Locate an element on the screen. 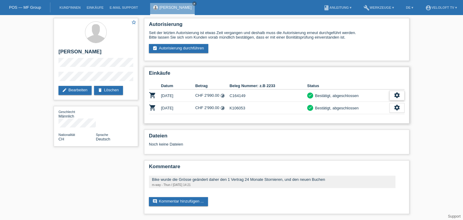 Image resolution: width=463 pixels, height=220 pixels. a: POS — MF Group is located at coordinates (25, 7).